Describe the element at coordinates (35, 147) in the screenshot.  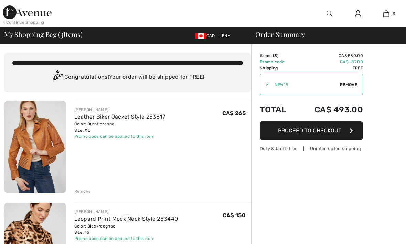
I see `img: Leather Biker Jacket Style 253817` at that location.